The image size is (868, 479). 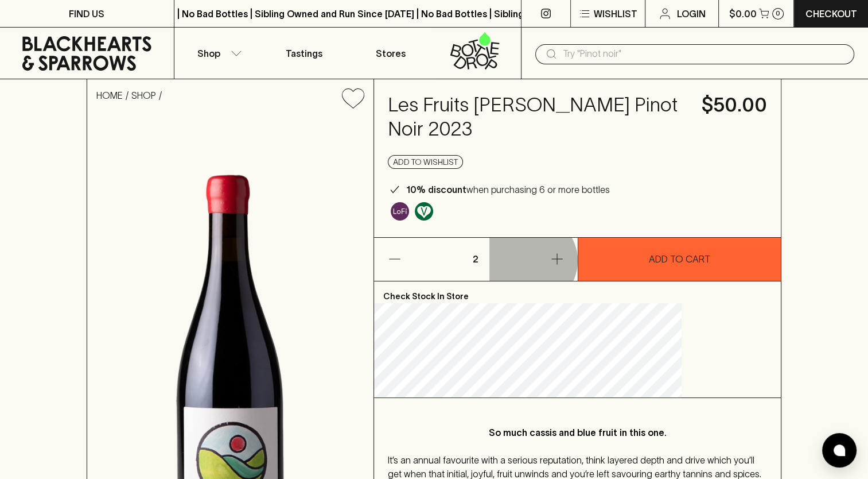 What do you see at coordinates (400, 211) in the screenshot?
I see `a: Some may call it natural, others minimum intervention, either way, it’s hands off & maybe even a ...` at bounding box center [400, 211].